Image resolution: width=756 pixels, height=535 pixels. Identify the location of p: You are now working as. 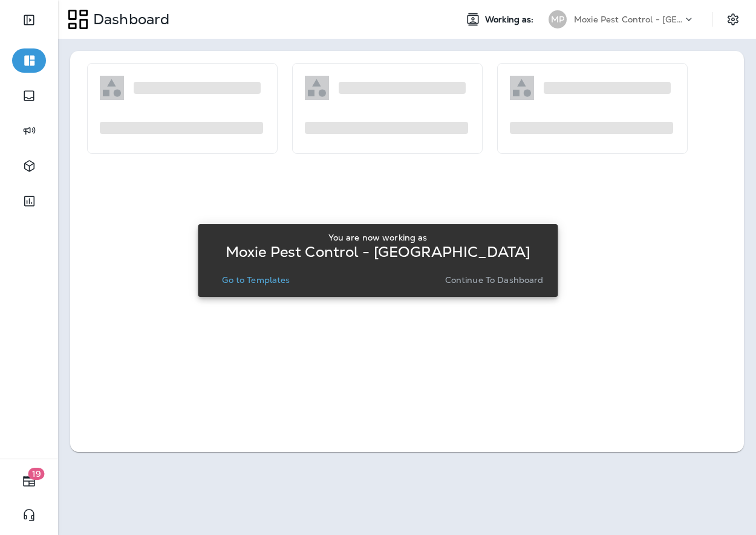
(377, 237).